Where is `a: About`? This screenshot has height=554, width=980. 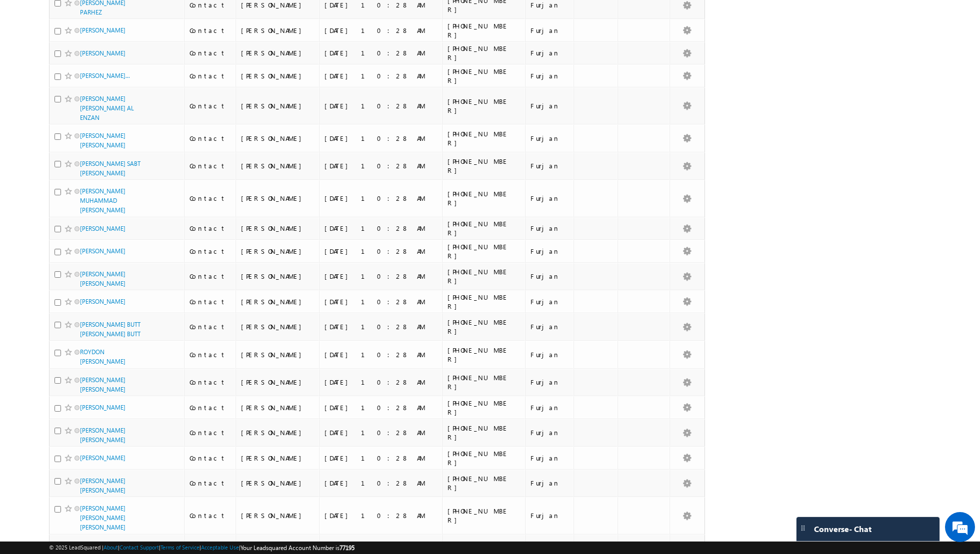 a: About is located at coordinates (110, 547).